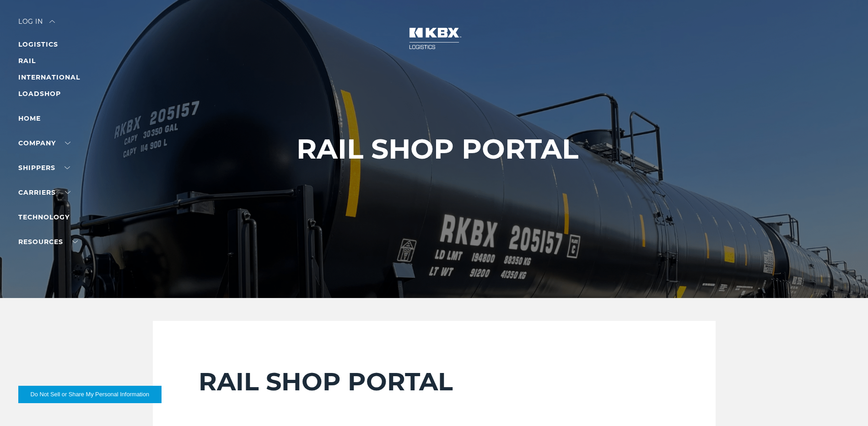 This screenshot has width=868, height=426. What do you see at coordinates (27, 61) in the screenshot?
I see `a: RAIL` at bounding box center [27, 61].